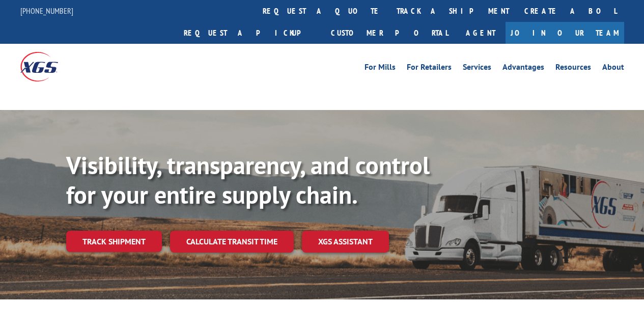 This screenshot has width=644, height=331. Describe the element at coordinates (613, 69) in the screenshot. I see `a: About` at that location.